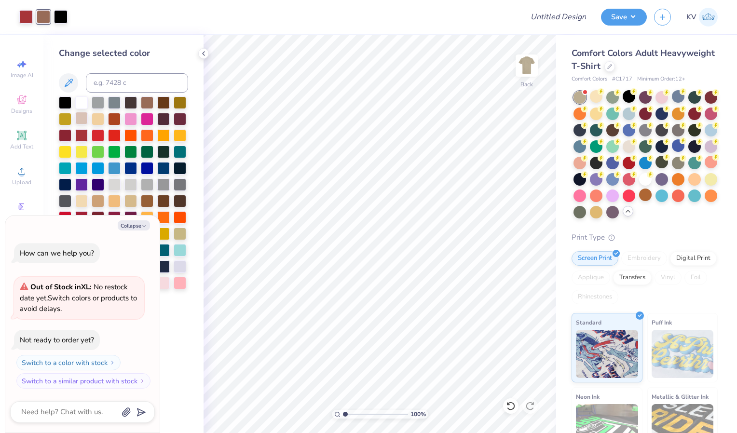 The height and width of the screenshot is (433, 737). I want to click on div: Not ready to order yet?, so click(57, 340).